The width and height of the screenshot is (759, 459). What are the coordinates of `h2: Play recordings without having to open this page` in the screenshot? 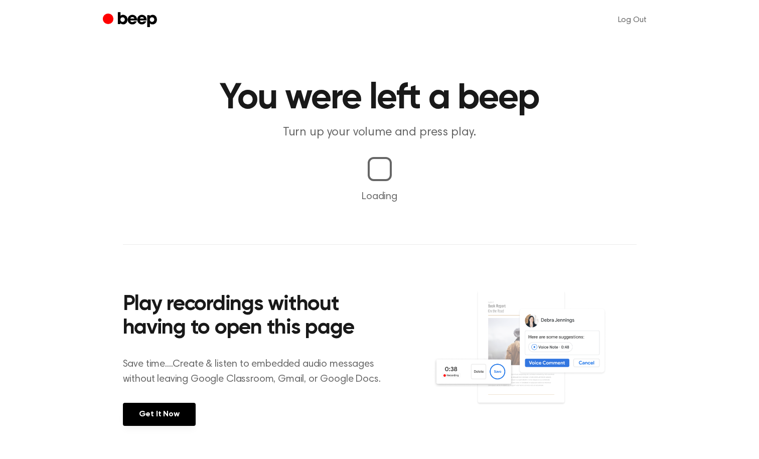 It's located at (258, 317).